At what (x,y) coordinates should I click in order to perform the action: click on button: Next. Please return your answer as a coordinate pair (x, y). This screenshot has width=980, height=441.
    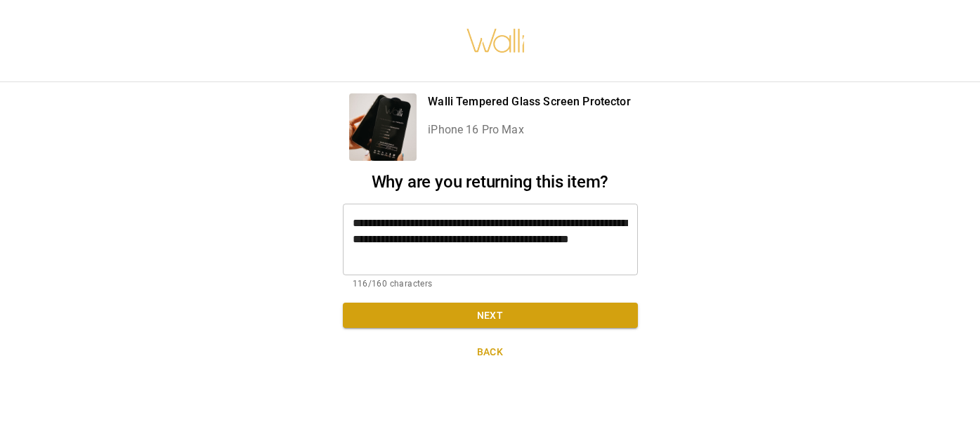
    Looking at the image, I should click on (490, 315).